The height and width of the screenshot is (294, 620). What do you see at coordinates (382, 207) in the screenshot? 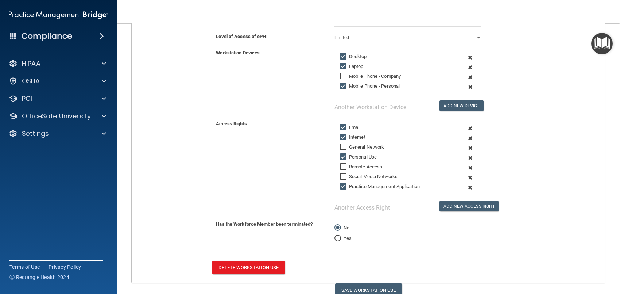
I see `input: Another Access Right` at bounding box center [382, 207].